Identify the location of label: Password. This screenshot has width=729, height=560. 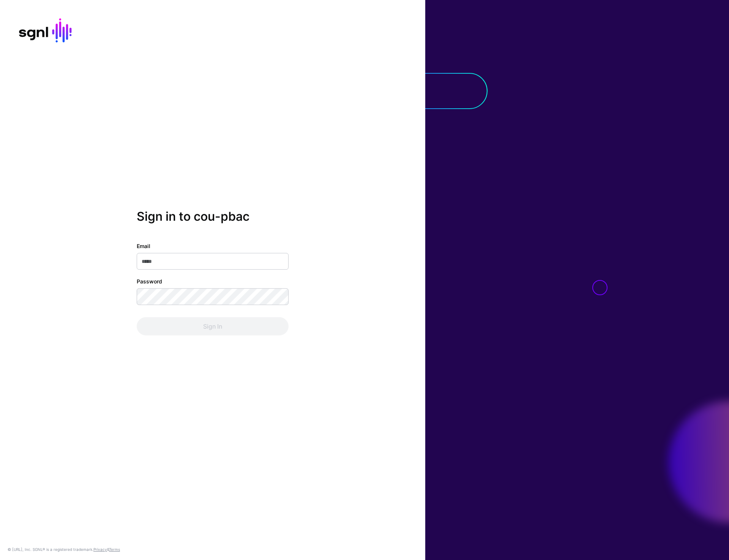
(149, 281).